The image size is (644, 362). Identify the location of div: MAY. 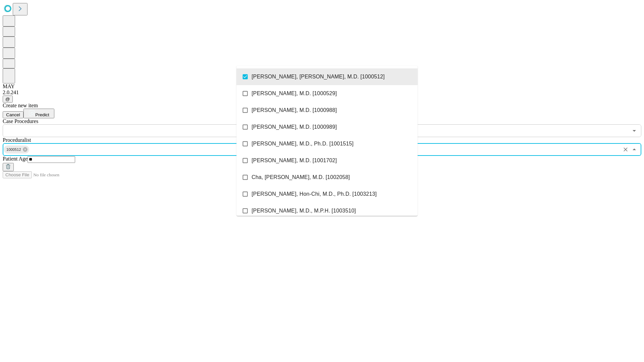
(322, 86).